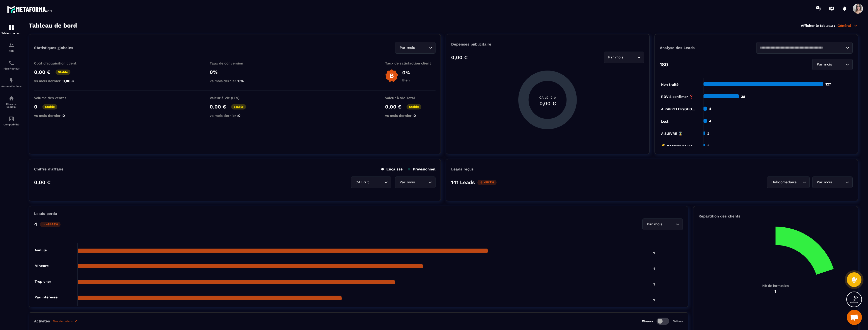 The width and height of the screenshot is (868, 330). I want to click on tspan: Pas intéréssé, so click(46, 297).